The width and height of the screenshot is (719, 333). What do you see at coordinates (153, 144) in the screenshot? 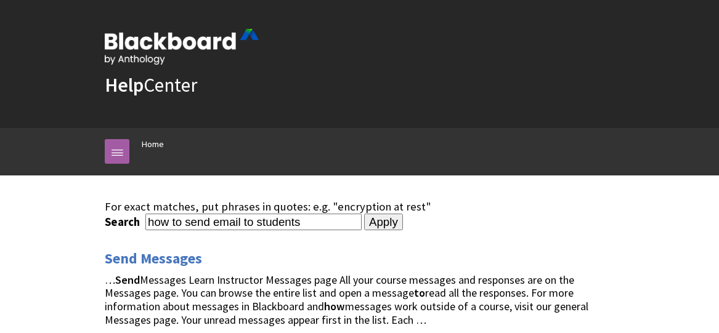
I see `a: Home` at bounding box center [153, 144].